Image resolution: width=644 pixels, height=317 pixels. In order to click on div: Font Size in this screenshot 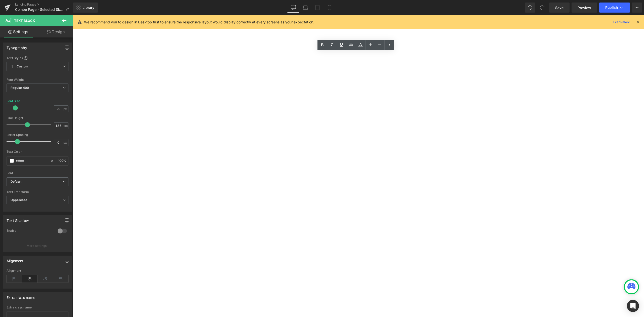, I will do `click(14, 101)`.